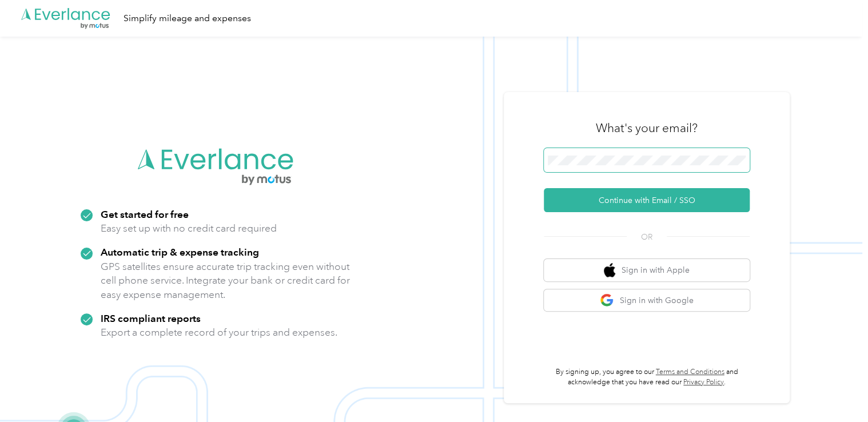 This screenshot has height=422, width=868. Describe the element at coordinates (144, 214) in the screenshot. I see `strong: Get started for free` at that location.